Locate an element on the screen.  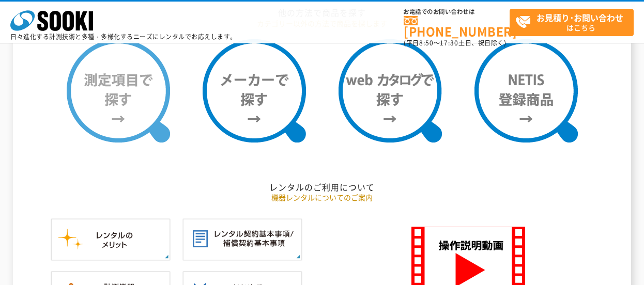
img: メーカーで探す is located at coordinates (254, 91).